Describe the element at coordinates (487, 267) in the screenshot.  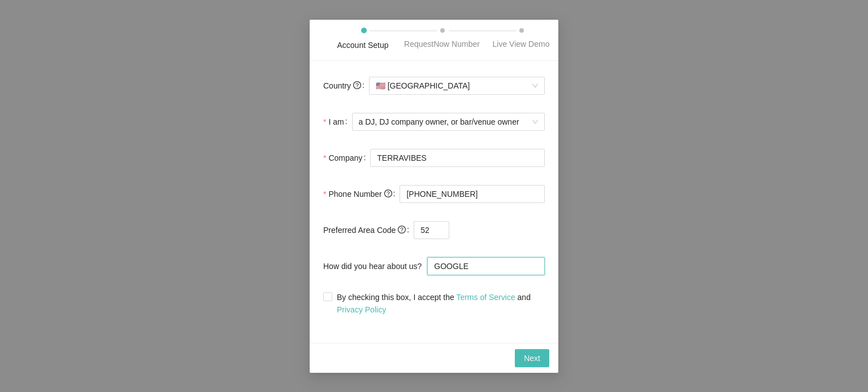
I see `input: How did you hear about us?` at that location.